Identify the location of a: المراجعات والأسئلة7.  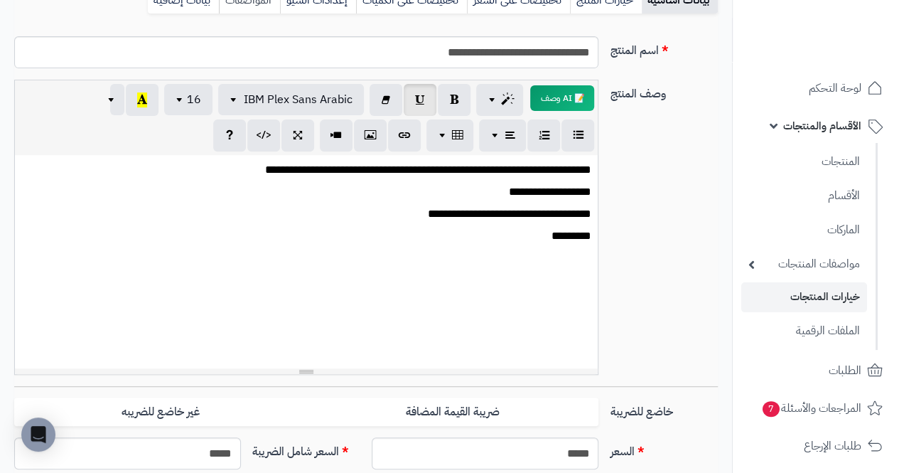
(816, 408).